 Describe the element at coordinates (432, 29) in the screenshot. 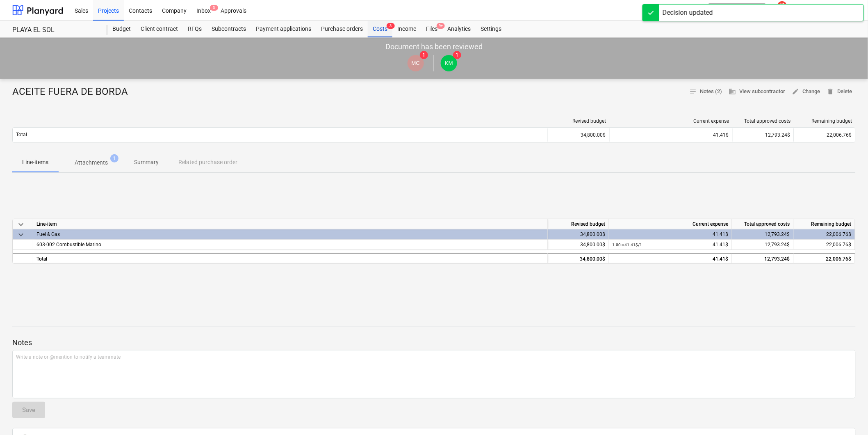

I see `a: Files9+` at that location.